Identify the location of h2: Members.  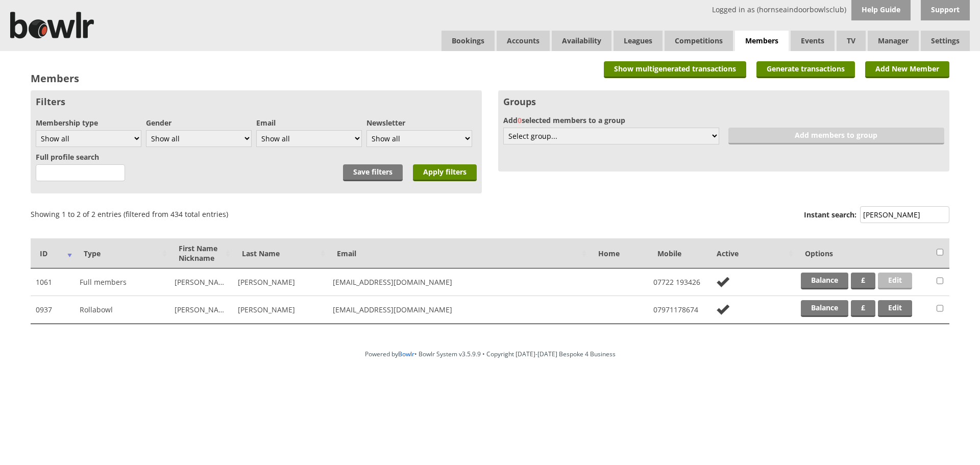
(54, 78).